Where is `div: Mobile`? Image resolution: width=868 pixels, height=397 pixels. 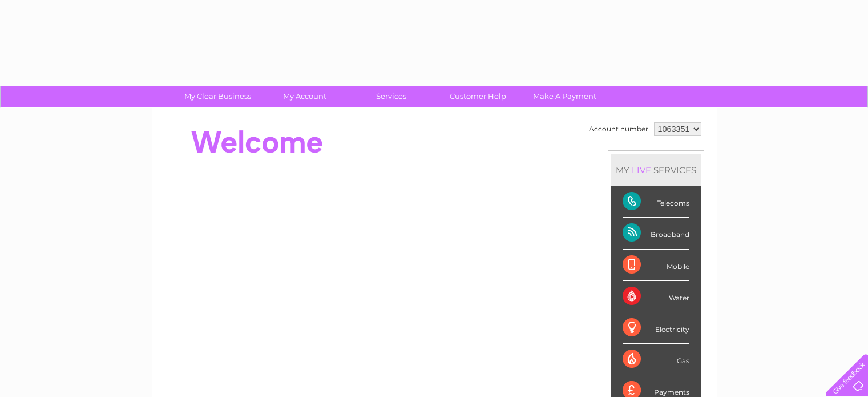 div: Mobile is located at coordinates (656, 265).